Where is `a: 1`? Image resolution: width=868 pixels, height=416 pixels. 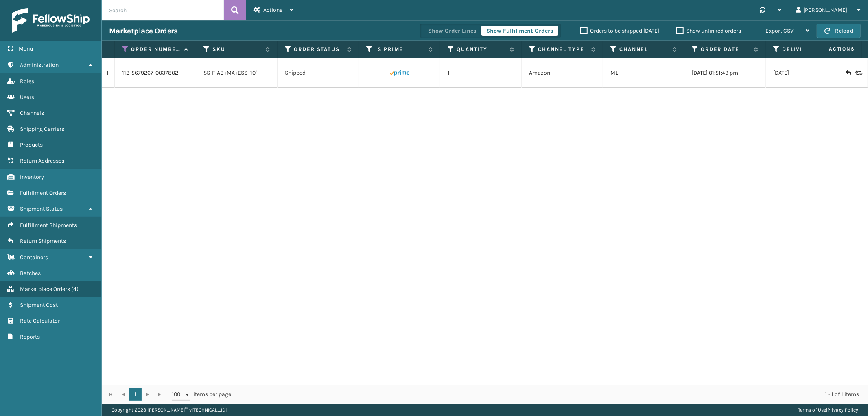 a: 1 is located at coordinates (135, 394).